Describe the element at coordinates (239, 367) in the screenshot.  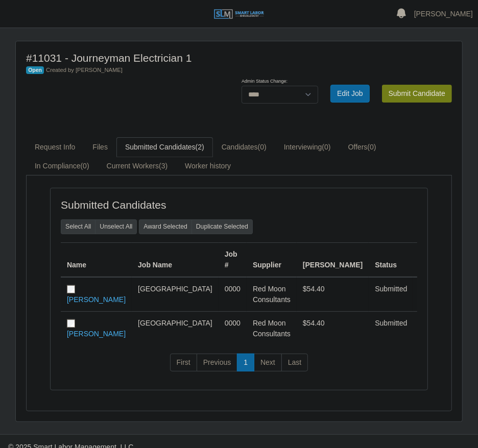
I see `nav: pagination` at that location.